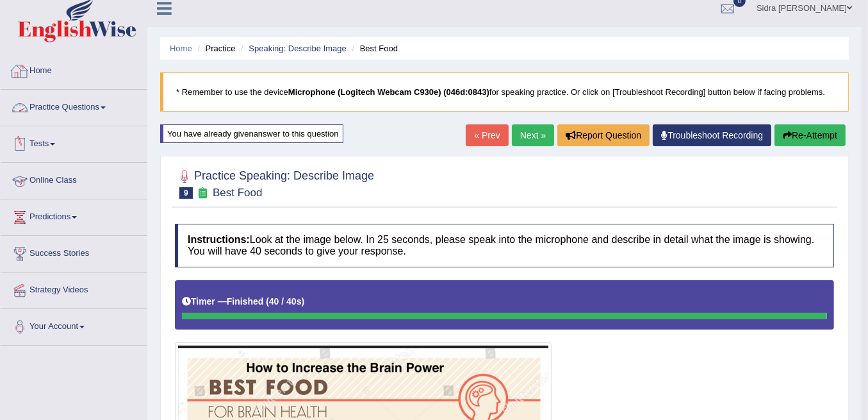 The image size is (868, 420). What do you see at coordinates (74, 288) in the screenshot?
I see `a: Strategy Videos` at bounding box center [74, 288].